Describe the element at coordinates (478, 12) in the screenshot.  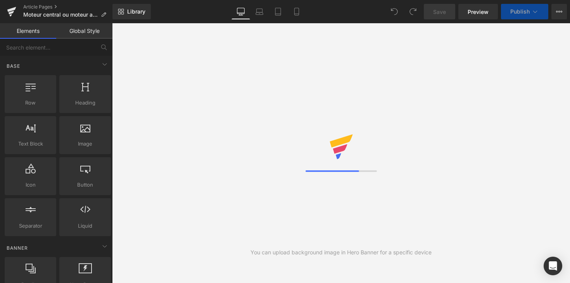
I see `span: Preview` at that location.